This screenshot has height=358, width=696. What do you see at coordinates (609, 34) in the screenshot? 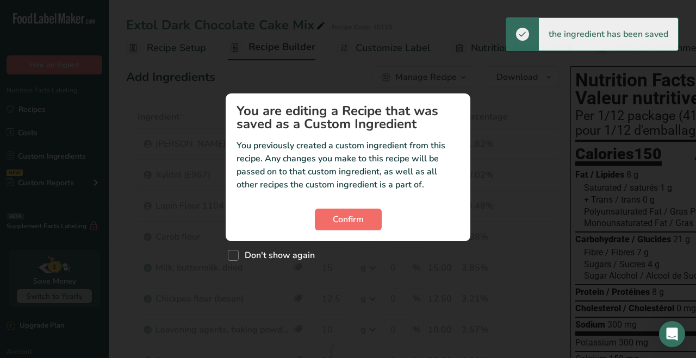
I see `div: the ingredient has been saved` at bounding box center [609, 34].